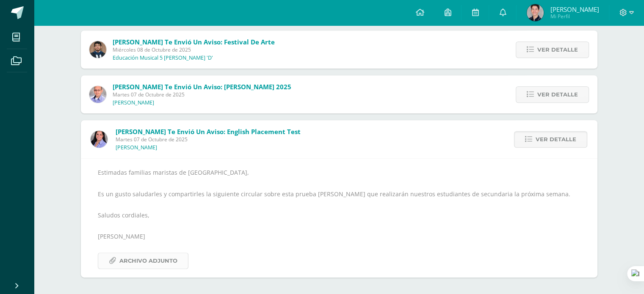 This screenshot has height=294, width=644. I want to click on img: 1395cc2228810b8e70f48ddc66b3ae79.png, so click(98, 50).